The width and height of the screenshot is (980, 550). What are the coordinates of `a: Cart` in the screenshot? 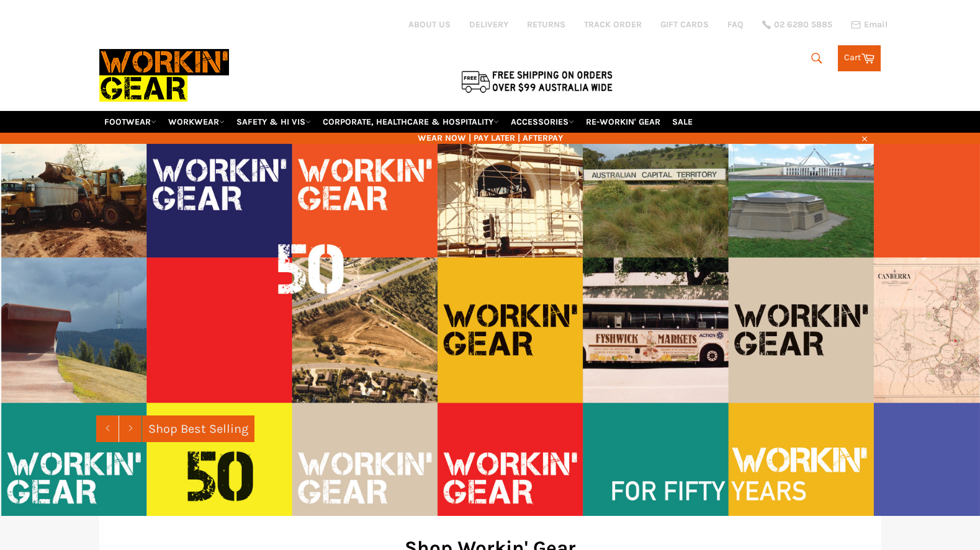 It's located at (859, 58).